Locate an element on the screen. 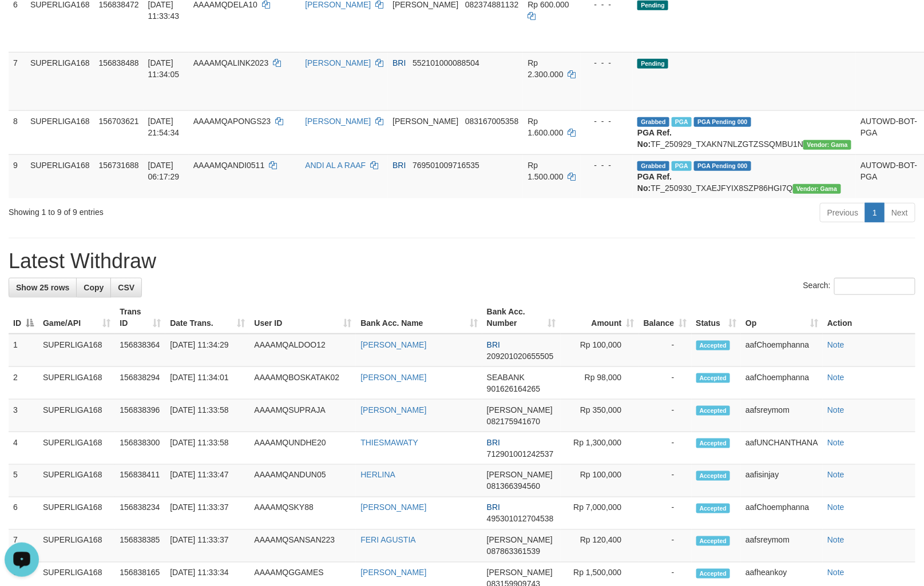  td: 156838234 is located at coordinates (140, 513).